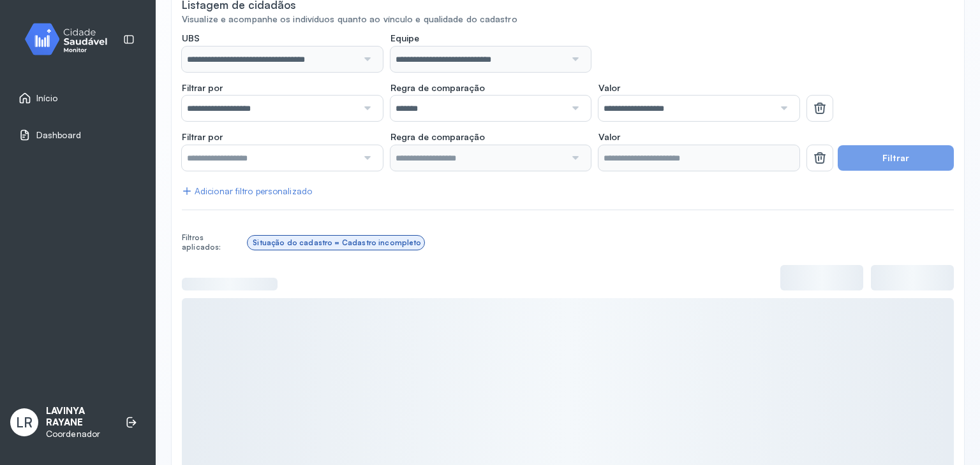 Image resolution: width=980 pixels, height=465 pixels. I want to click on img: monitor.svg, so click(71, 39).